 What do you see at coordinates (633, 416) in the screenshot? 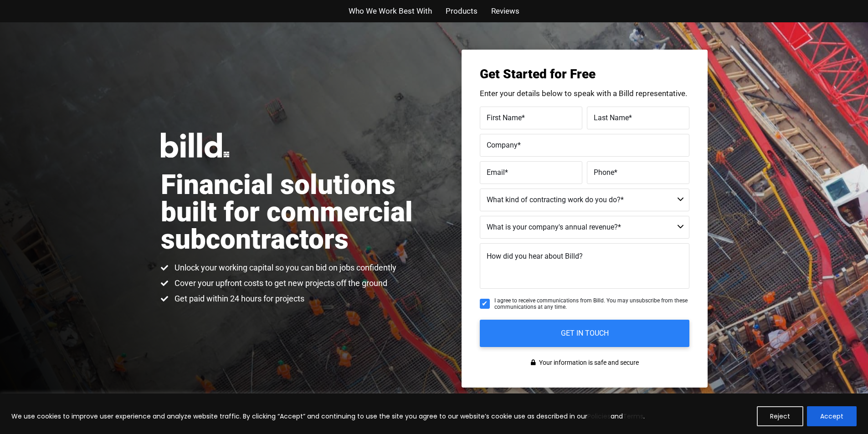
I see `a: Terms` at bounding box center [633, 416].